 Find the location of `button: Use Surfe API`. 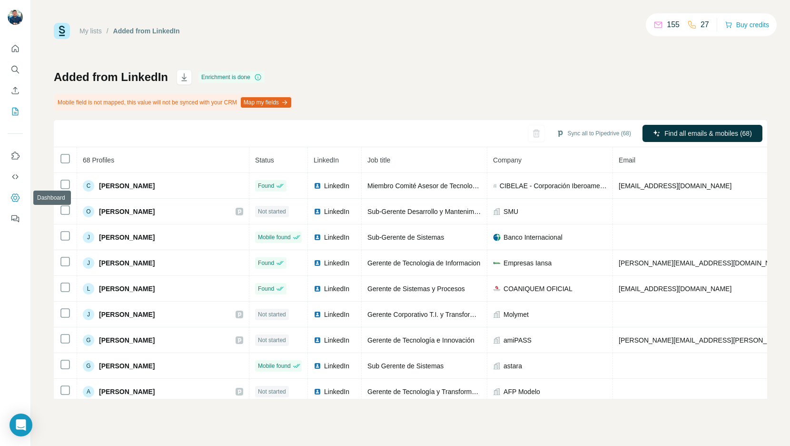

button: Use Surfe API is located at coordinates (15, 177).